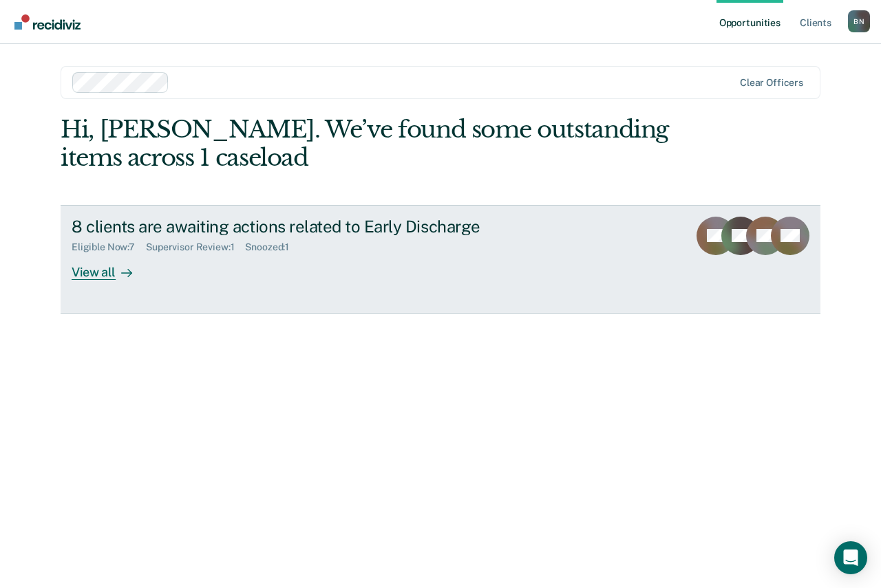  I want to click on div: 8 clients are awaiting actions related to Early Discharge, so click(314, 226).